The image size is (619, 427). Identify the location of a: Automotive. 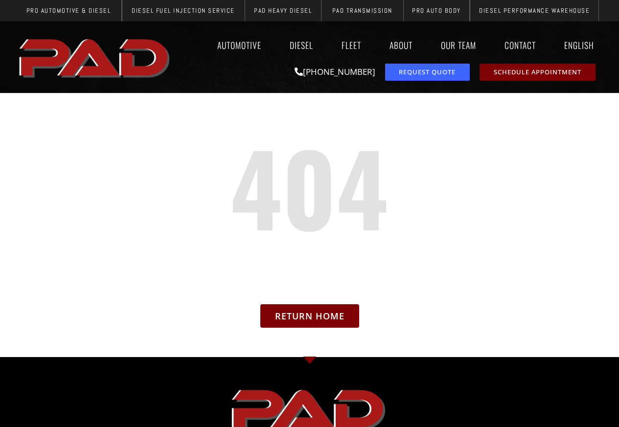
(239, 45).